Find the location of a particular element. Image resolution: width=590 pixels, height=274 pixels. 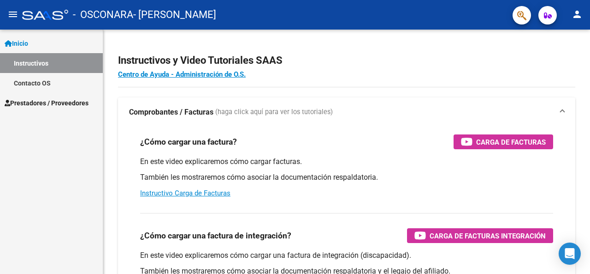

span: Carga de Facturas is located at coordinates (511, 142).